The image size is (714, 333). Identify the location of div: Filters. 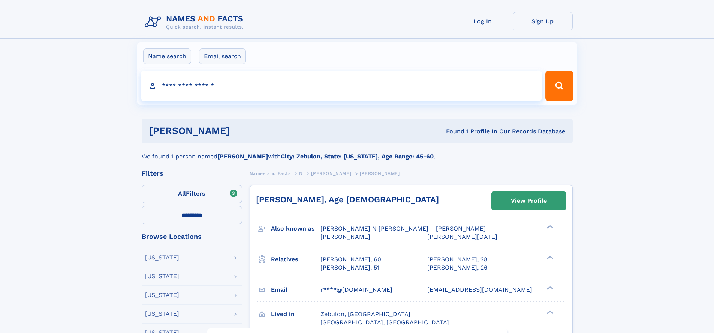
(192, 173).